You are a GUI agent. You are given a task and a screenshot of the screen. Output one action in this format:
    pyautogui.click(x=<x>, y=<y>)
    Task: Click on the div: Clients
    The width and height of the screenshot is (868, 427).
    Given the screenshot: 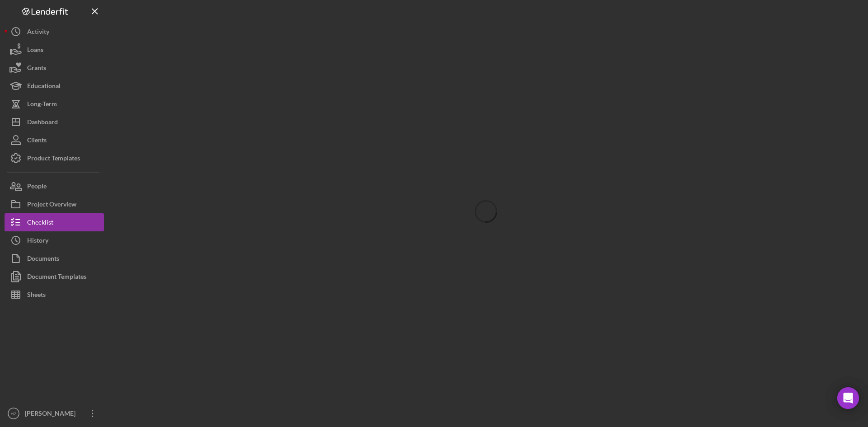 What is the action you would take?
    pyautogui.click(x=37, y=141)
    